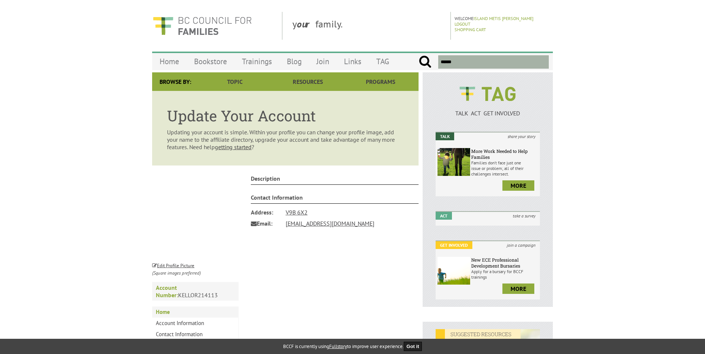 This screenshot has height=354, width=705. I want to click on div: Browse By:, so click(175, 82).